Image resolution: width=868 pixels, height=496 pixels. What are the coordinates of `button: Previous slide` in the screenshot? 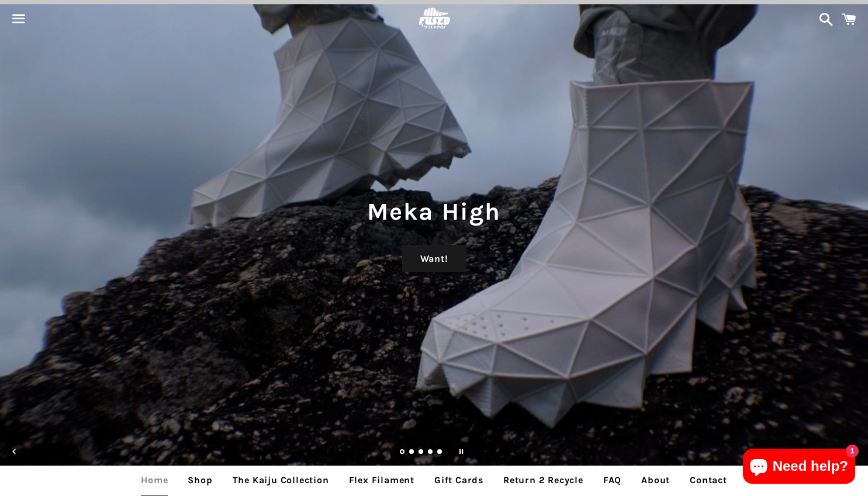 It's located at (15, 452).